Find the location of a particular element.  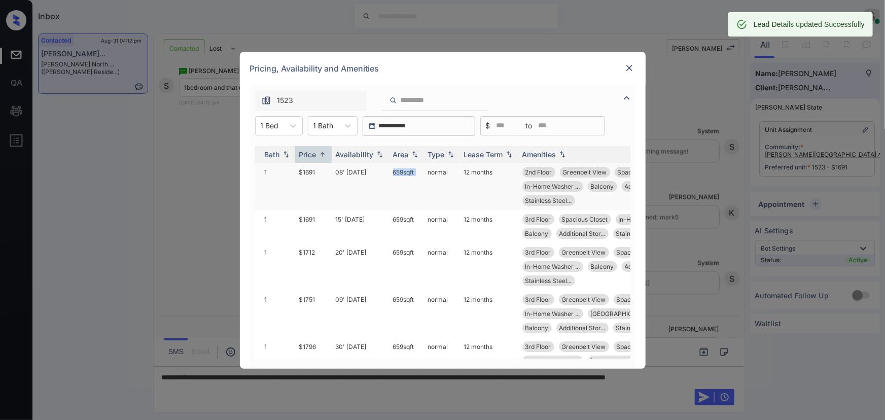

img: close is located at coordinates (629, 68).